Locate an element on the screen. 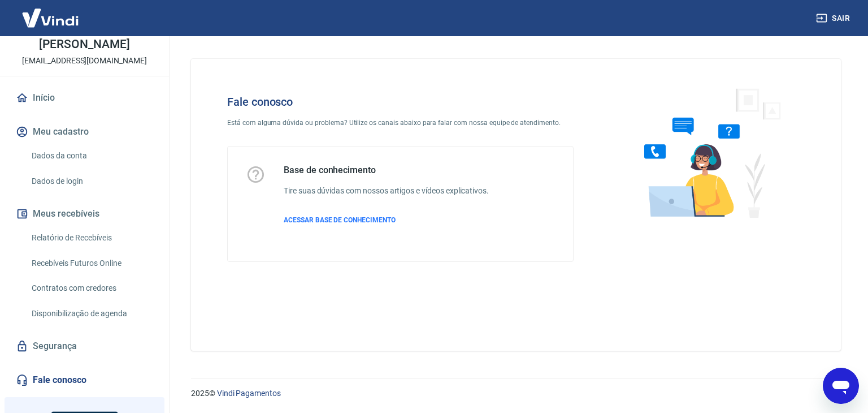 This screenshot has height=413, width=868. h5: Base de conhecimento is located at coordinates (386, 170).